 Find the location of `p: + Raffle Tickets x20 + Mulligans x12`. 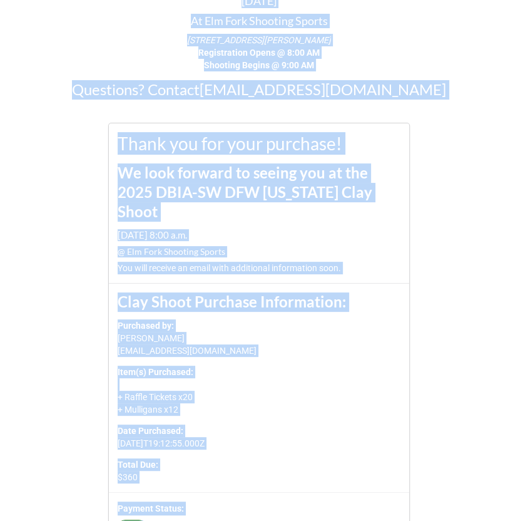

p: + Raffle Tickets x20 + Mulligans x12 is located at coordinates (259, 391).